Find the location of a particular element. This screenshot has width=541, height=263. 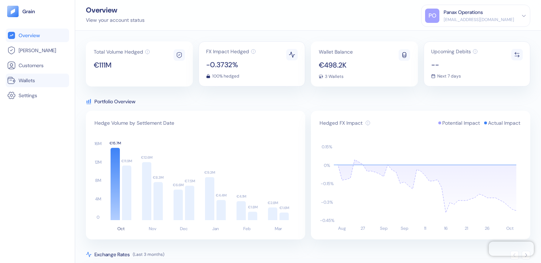

a: Settings is located at coordinates (37, 96).